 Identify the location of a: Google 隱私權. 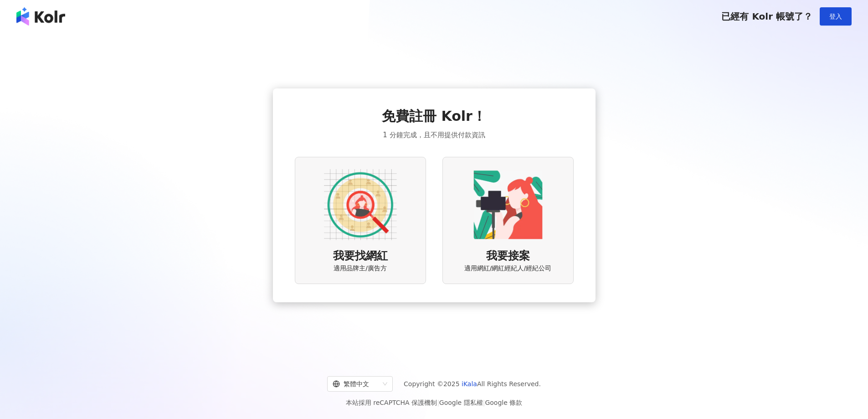
(461, 403).